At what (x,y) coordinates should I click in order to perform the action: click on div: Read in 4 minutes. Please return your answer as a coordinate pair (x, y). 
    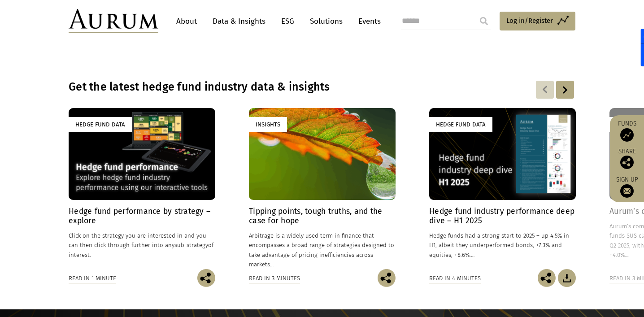
    Looking at the image, I should click on (454, 278).